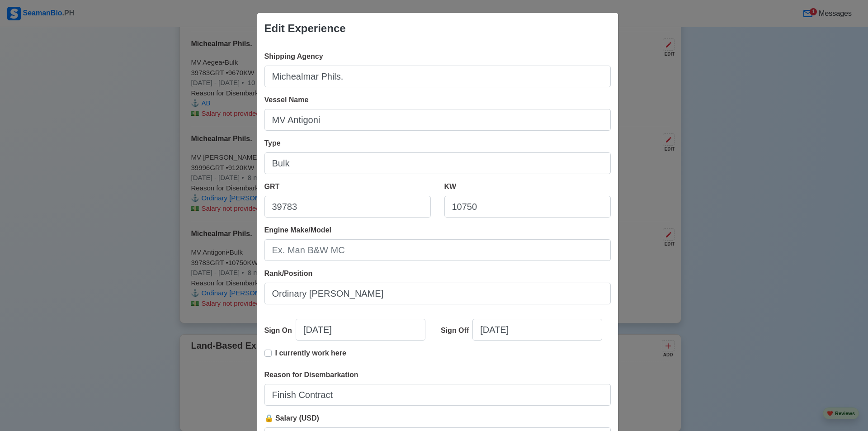 The width and height of the screenshot is (868, 431). Describe the element at coordinates (438, 395) in the screenshot. I see `input: Your reason for disembarkation...` at that location.